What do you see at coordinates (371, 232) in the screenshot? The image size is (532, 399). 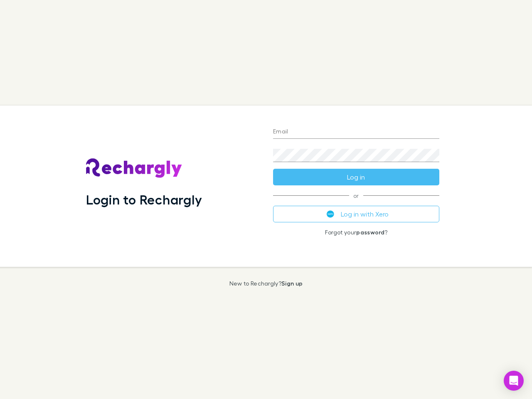 I see `a: password` at bounding box center [371, 232].